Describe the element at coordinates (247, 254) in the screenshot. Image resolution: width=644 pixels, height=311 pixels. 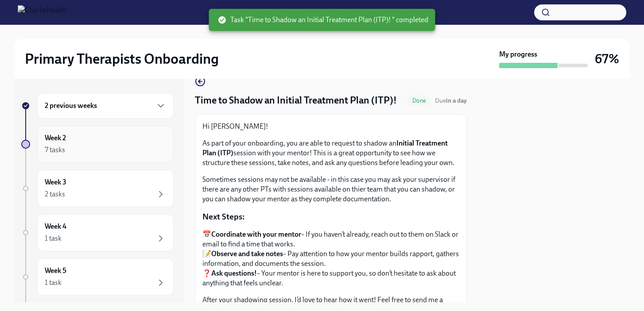
I see `strong: Observe and take notes` at that location.